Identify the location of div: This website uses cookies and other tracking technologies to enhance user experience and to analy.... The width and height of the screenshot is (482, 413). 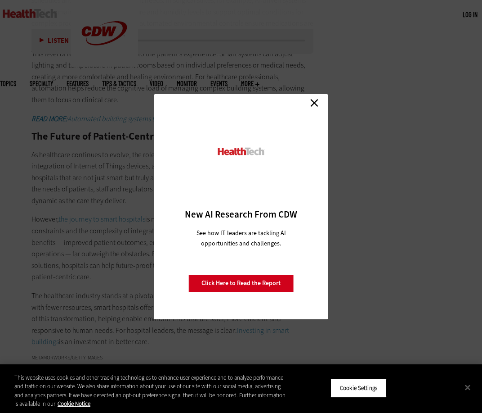
(152, 390).